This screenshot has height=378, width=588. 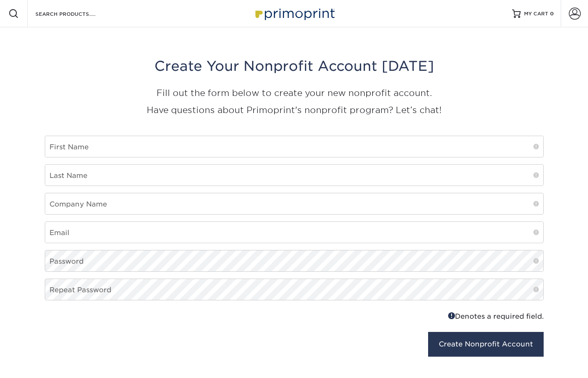 I want to click on div: Denotes a required field., so click(x=422, y=316).